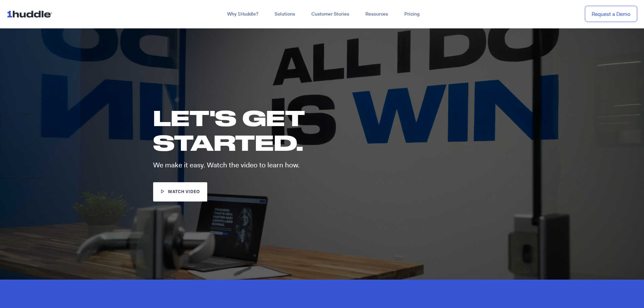  What do you see at coordinates (331, 14) in the screenshot?
I see `a: Customer Stories` at bounding box center [331, 14].